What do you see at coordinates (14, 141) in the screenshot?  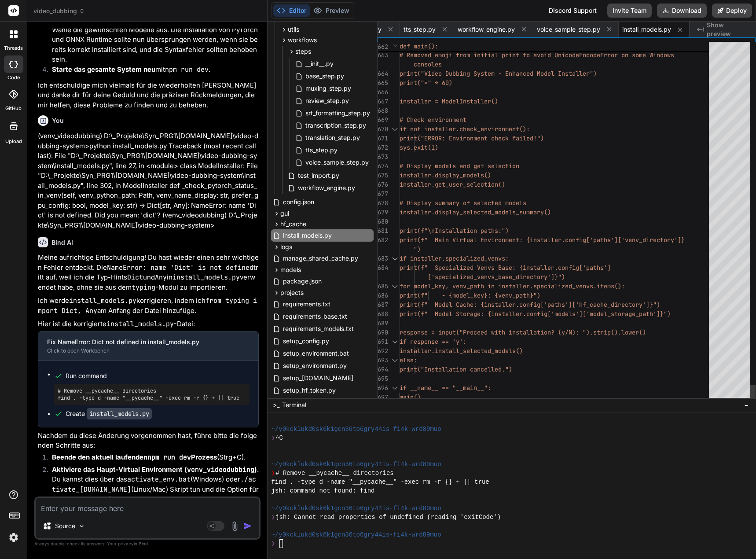 I see `label: Upload` at bounding box center [14, 141].